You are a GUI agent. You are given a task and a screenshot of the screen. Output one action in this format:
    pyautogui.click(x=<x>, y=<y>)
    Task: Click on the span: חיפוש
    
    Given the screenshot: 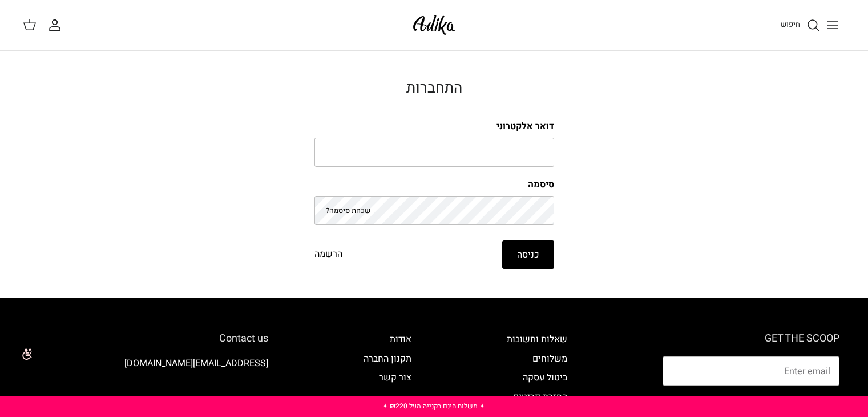 What is the action you would take?
    pyautogui.click(x=790, y=24)
    